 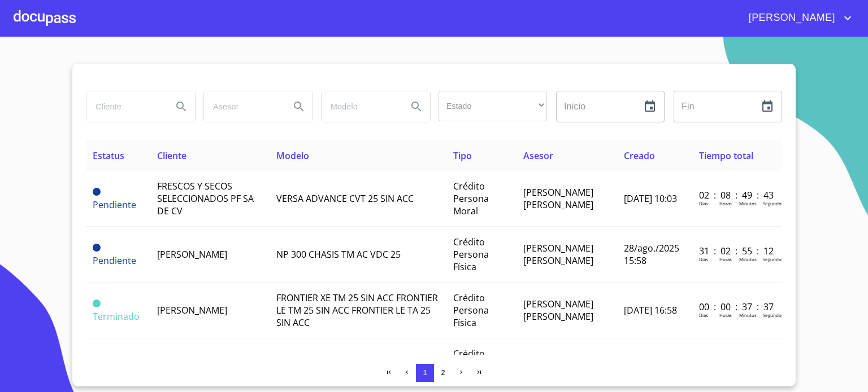 I want to click on span: Tipo, so click(x=462, y=156).